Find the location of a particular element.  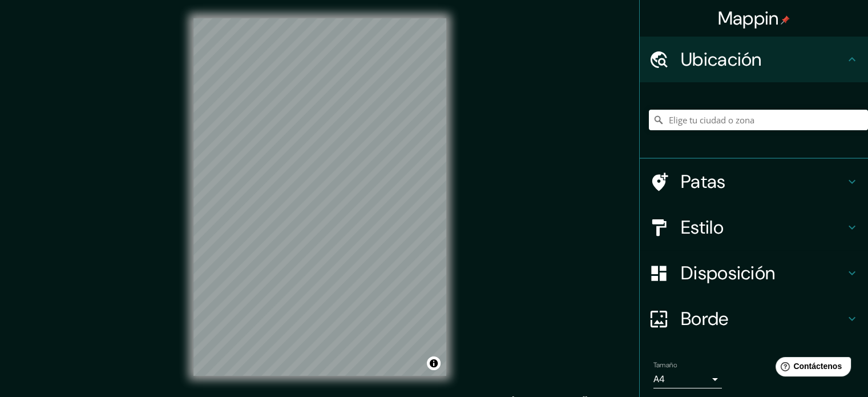

font: Patas is located at coordinates (703, 181).